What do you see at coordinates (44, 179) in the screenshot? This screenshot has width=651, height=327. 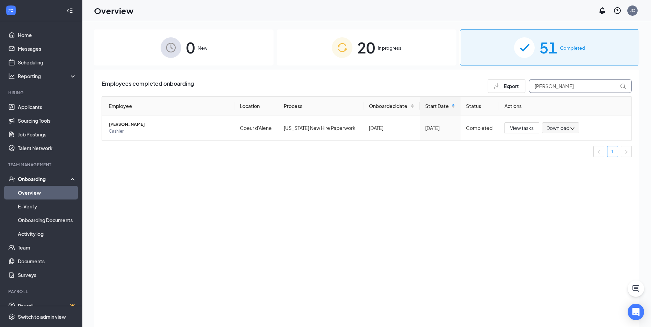 I see `div: Onboarding` at bounding box center [44, 179].